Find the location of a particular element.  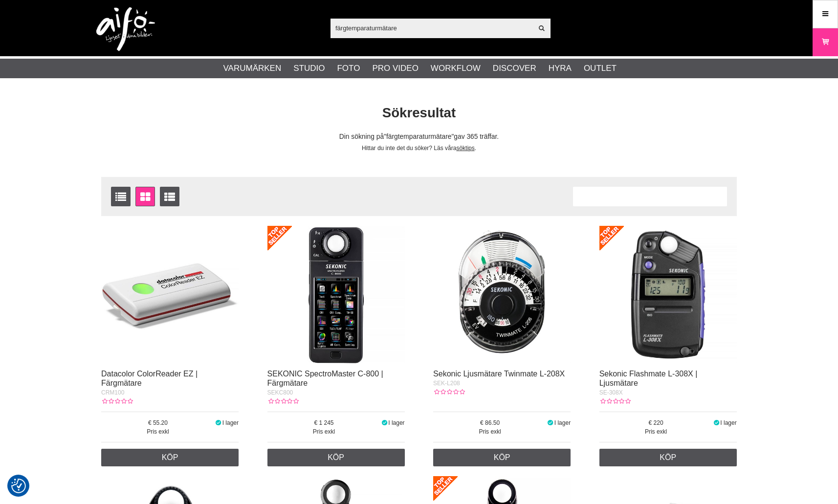

img: SEKONIC SpectroMaster C-800 | Färgmätare is located at coordinates (336, 294).